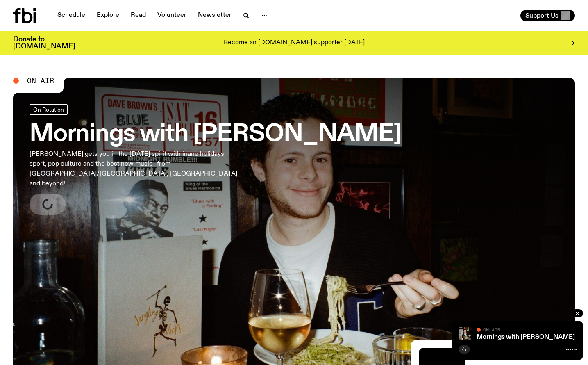 This screenshot has height=365, width=588. What do you see at coordinates (48, 110) in the screenshot?
I see `a: On Rotation` at bounding box center [48, 110].